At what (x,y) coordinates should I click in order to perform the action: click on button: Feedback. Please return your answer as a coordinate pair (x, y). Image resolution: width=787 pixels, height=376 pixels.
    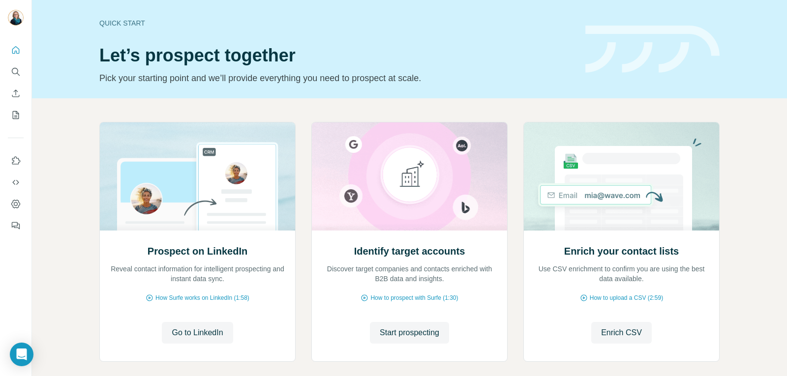
    Looking at the image, I should click on (16, 226).